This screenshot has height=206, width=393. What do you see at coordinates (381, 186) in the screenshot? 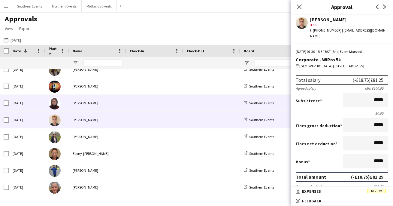
I see `div: £10.00` at bounding box center [381, 186].